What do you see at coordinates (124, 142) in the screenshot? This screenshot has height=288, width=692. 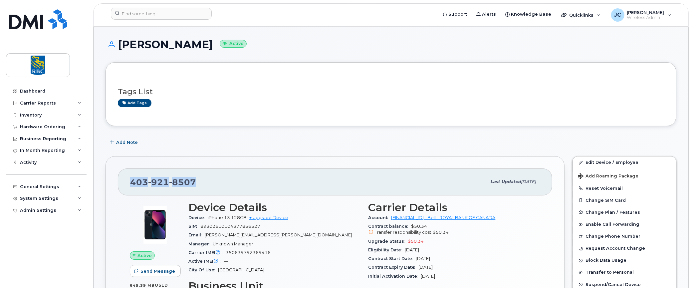 I see `button: Add Note` at bounding box center [124, 142].